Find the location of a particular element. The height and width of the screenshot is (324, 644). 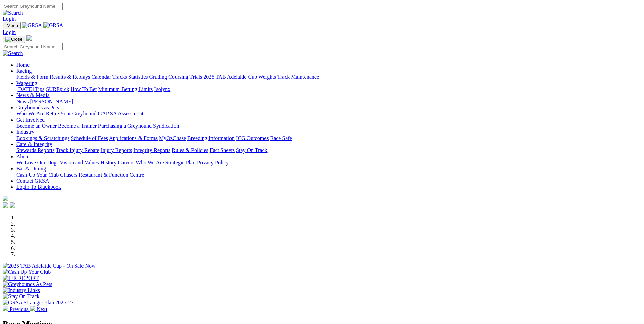

a: Login To Blackbook is located at coordinates (39, 187).